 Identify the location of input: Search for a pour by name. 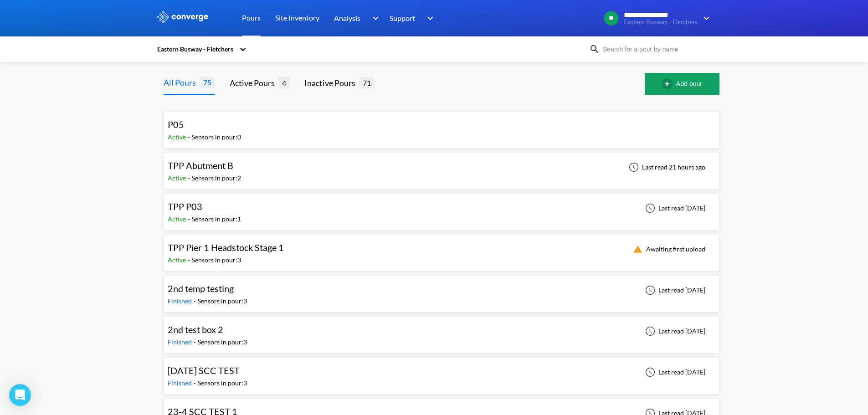
(656, 49).